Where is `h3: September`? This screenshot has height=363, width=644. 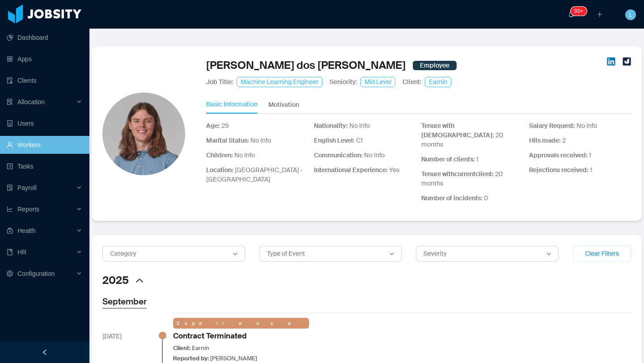 h3: September is located at coordinates (367, 302).